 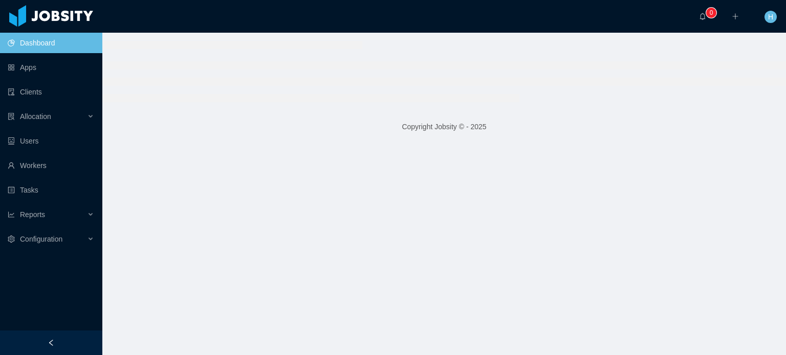 What do you see at coordinates (51, 68) in the screenshot?
I see `a: icon: appstoreApps` at bounding box center [51, 68].